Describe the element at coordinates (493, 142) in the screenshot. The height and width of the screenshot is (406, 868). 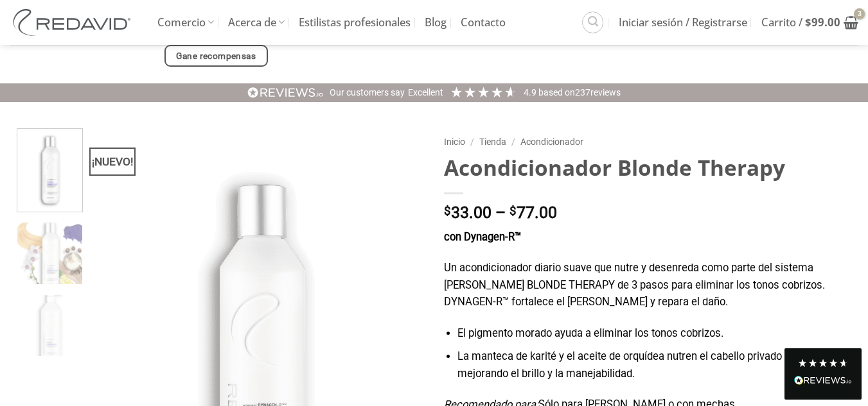
I see `a: Tienda` at that location.